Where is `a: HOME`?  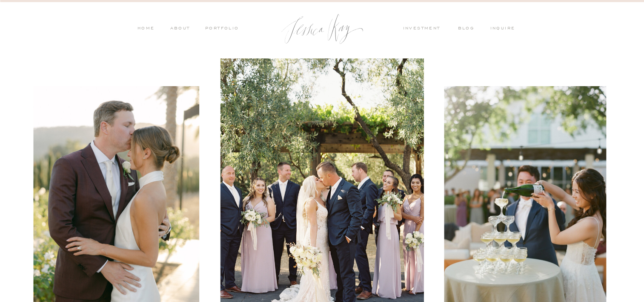 a: HOME is located at coordinates (146, 29).